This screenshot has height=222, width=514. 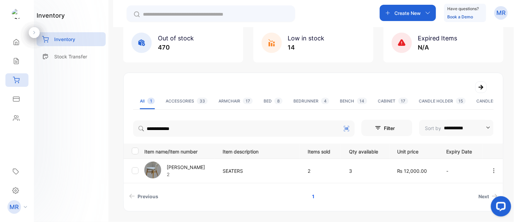 What do you see at coordinates (413, 171) in the screenshot?
I see `span: ₨ 12,000.00` at bounding box center [413, 171].